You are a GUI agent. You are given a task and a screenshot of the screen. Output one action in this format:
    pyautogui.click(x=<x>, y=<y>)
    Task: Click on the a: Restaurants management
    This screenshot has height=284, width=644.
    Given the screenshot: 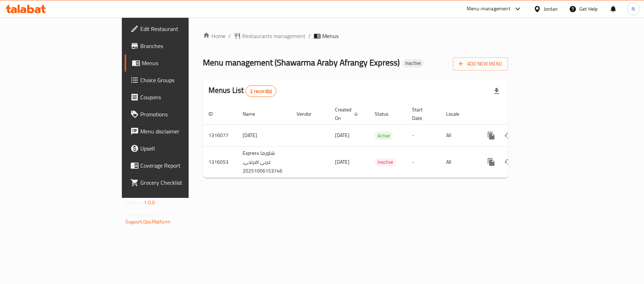 What is the action you would take?
    pyautogui.click(x=270, y=36)
    